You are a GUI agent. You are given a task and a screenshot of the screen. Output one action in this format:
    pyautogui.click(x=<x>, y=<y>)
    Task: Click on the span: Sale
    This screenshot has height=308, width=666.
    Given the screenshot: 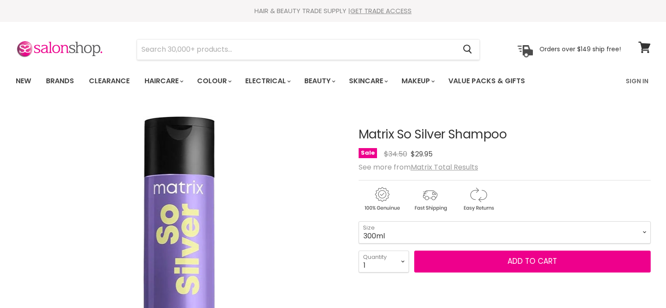 What is the action you would take?
    pyautogui.click(x=368, y=153)
    